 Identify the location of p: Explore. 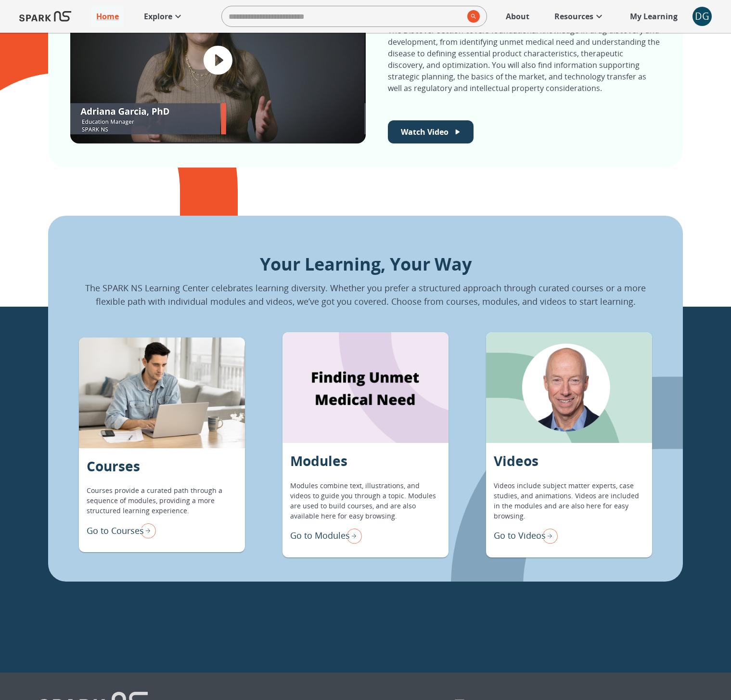
(158, 16).